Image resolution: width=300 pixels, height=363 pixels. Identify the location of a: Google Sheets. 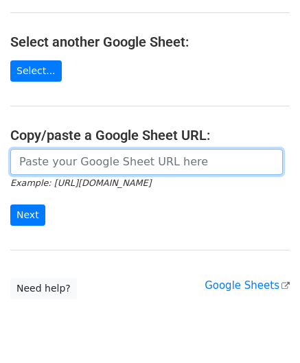
(247, 286).